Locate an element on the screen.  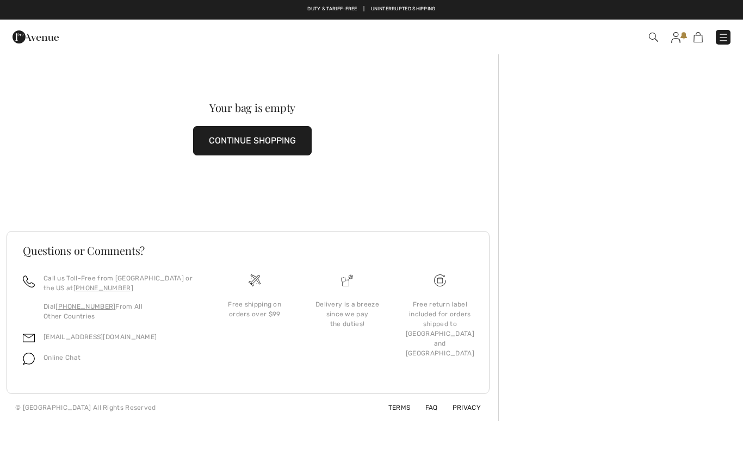
a: FAQ is located at coordinates (425, 408).